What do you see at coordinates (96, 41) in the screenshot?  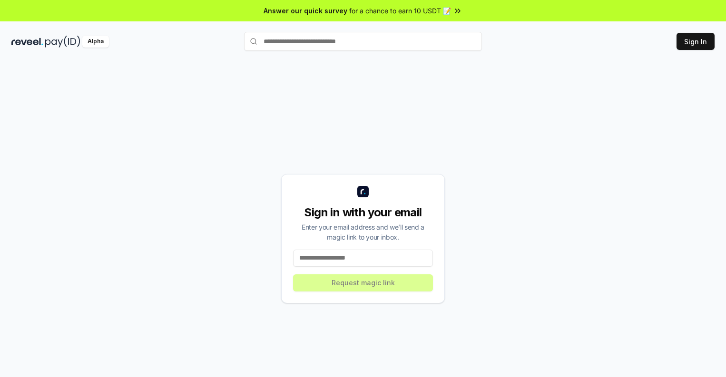 I see `div: Alpha` at bounding box center [96, 41].